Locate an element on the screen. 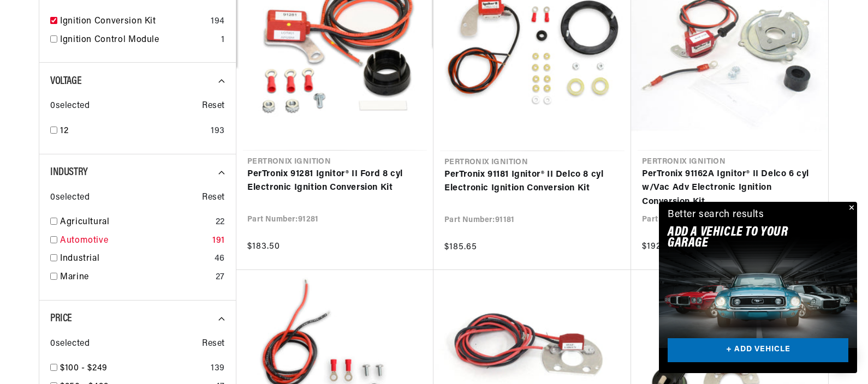 The height and width of the screenshot is (384, 868). a: Marine is located at coordinates (136, 278).